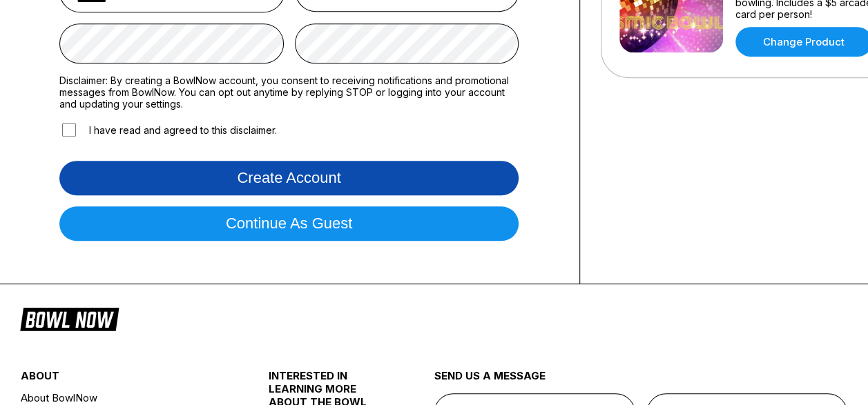 The image size is (868, 405). What do you see at coordinates (289, 178) in the screenshot?
I see `button: Create account` at bounding box center [289, 178].